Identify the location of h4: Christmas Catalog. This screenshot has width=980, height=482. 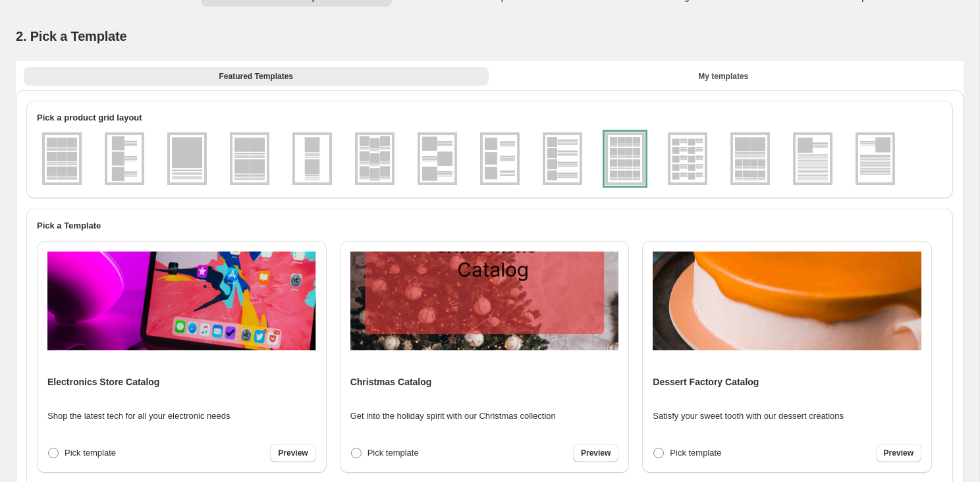
(391, 382).